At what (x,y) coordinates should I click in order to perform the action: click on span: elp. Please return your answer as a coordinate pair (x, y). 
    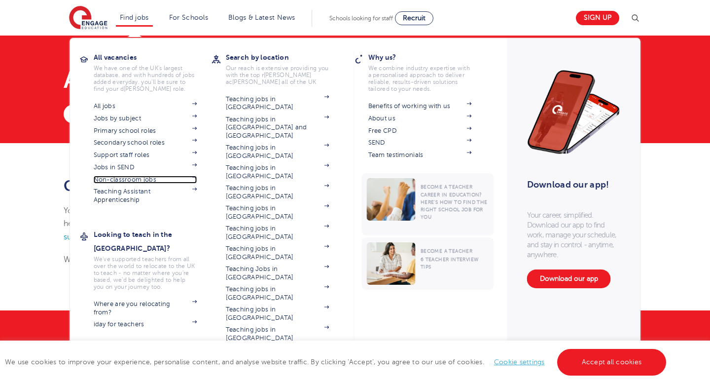
    Looking at the image, I should click on (179, 280).